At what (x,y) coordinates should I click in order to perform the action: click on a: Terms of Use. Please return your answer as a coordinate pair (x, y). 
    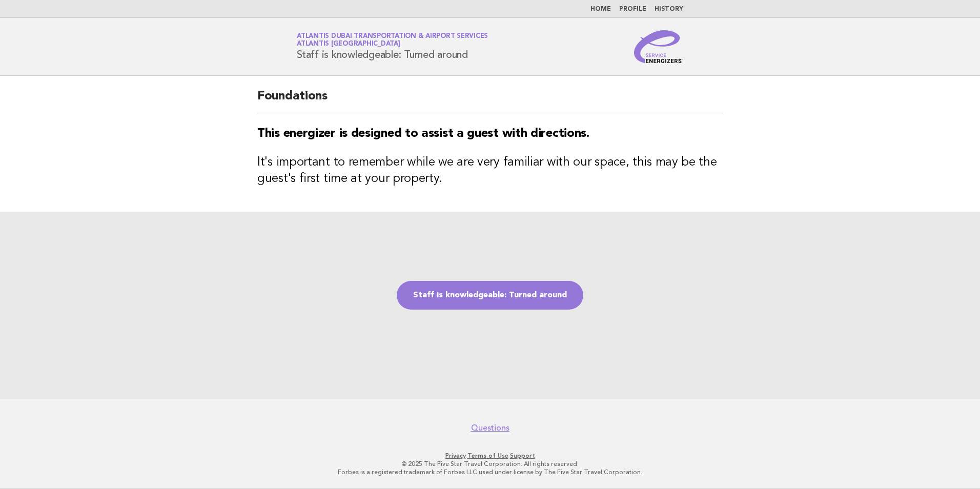
    Looking at the image, I should click on (488, 456).